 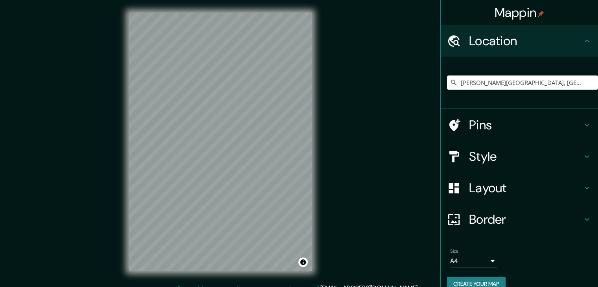 What do you see at coordinates (525, 156) in the screenshot?
I see `h4: Style` at bounding box center [525, 156].